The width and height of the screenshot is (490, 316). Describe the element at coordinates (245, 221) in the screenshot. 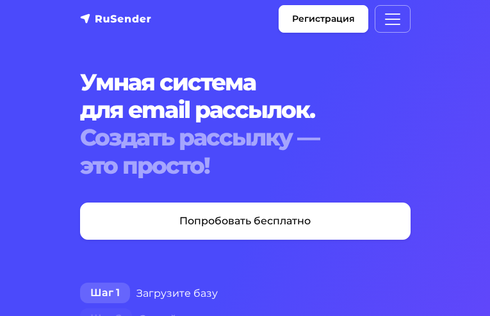

I see `a: Попробовать бесплатно` at that location.